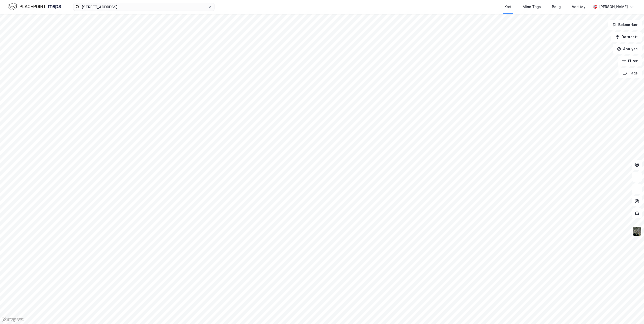 The image size is (644, 324). Describe the element at coordinates (35, 6) in the screenshot. I see `img: logo.f888ab2527a4732fd821a326f86c7f29.svg` at that location.